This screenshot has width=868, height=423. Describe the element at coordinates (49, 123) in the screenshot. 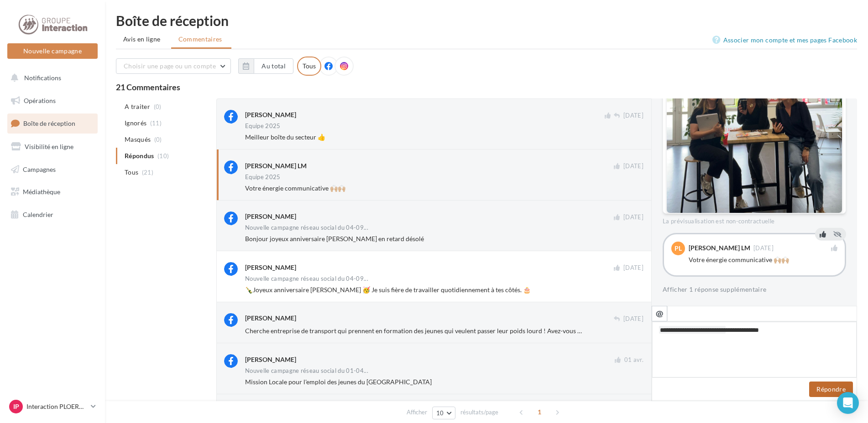

I see `span: Boîte de réception` at that location.